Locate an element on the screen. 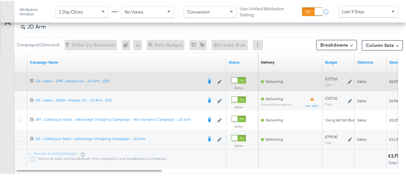 The image size is (406, 177). a: The maximum amount you're willing to spend on your ads, on average each day or over the lifetime ... is located at coordinates (339, 61).